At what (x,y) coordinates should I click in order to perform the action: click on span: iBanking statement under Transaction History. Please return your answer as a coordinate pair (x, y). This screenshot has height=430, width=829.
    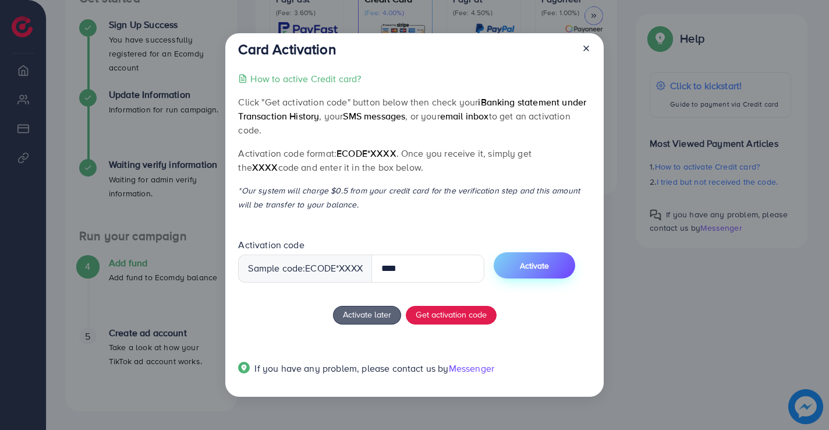
    Looking at the image, I should click on (412, 109).